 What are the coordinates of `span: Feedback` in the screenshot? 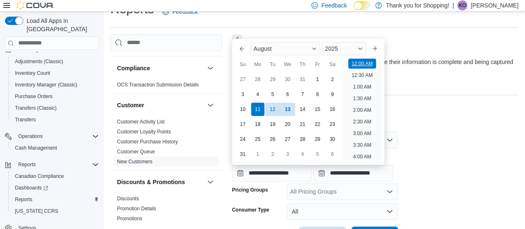 It's located at (334, 5).